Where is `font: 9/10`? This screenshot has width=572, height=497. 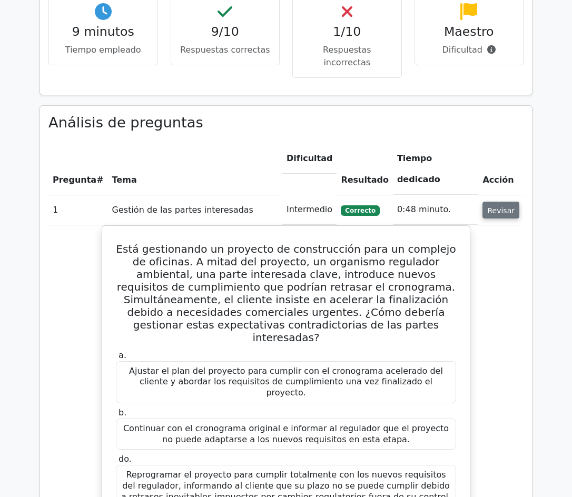
font: 9/10 is located at coordinates (225, 32).